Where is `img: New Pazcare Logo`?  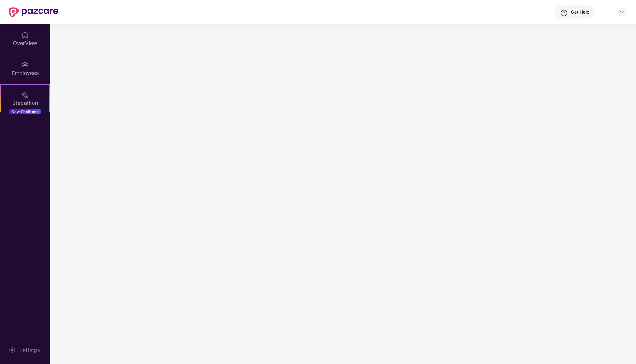
img: New Pazcare Logo is located at coordinates (34, 12).